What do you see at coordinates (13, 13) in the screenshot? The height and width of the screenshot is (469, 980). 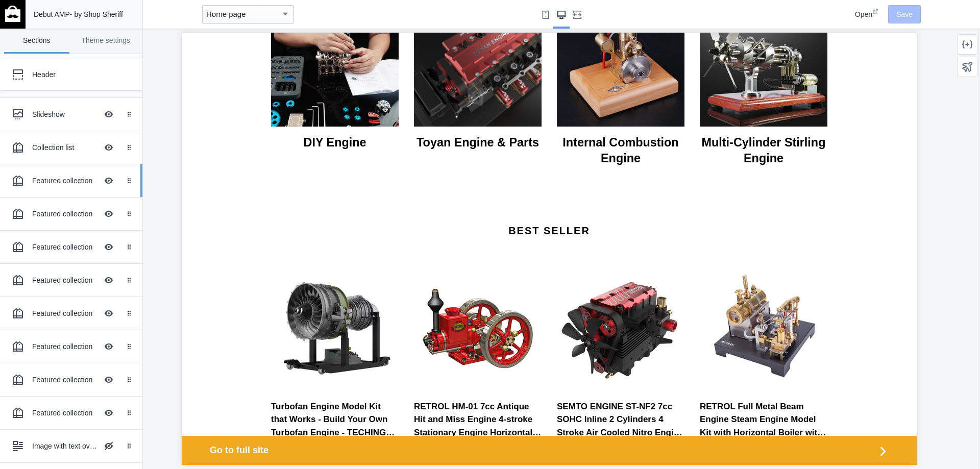 I see `img: main-logo_60x60_white.png` at bounding box center [13, 13].